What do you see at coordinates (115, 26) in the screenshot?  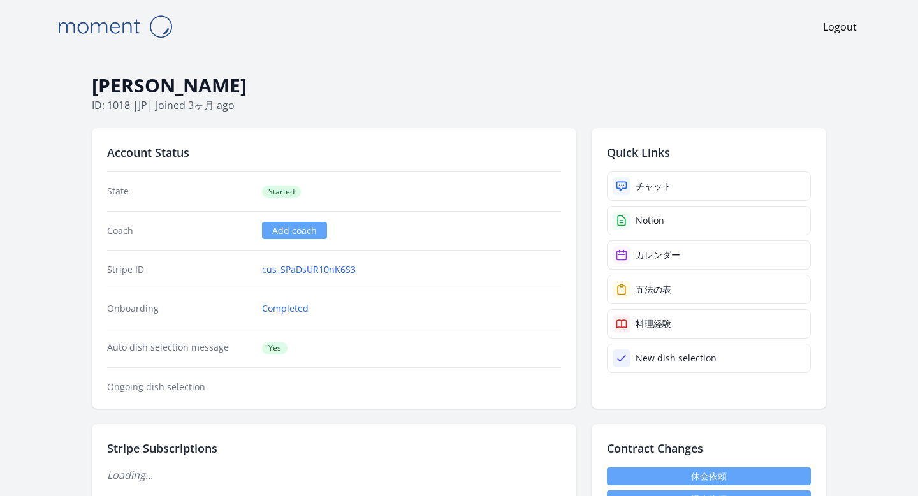 I see `img: Moment` at bounding box center [115, 26].